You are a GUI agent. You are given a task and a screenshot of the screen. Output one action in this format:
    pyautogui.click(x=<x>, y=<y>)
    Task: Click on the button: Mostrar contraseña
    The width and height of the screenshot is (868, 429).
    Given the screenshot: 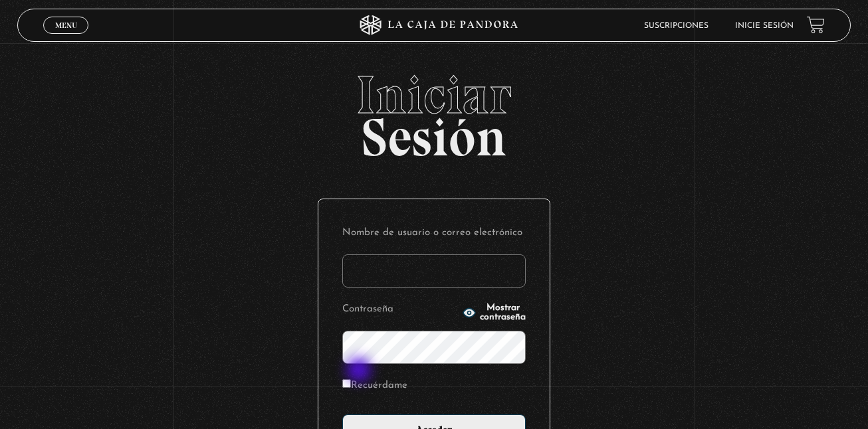 What is the action you would take?
    pyautogui.click(x=494, y=313)
    